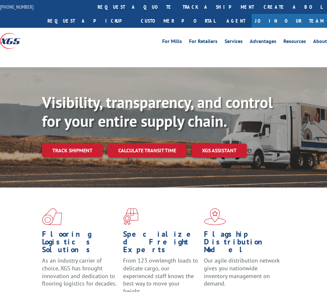  What do you see at coordinates (236, 21) in the screenshot?
I see `a: Agent` at bounding box center [236, 21].